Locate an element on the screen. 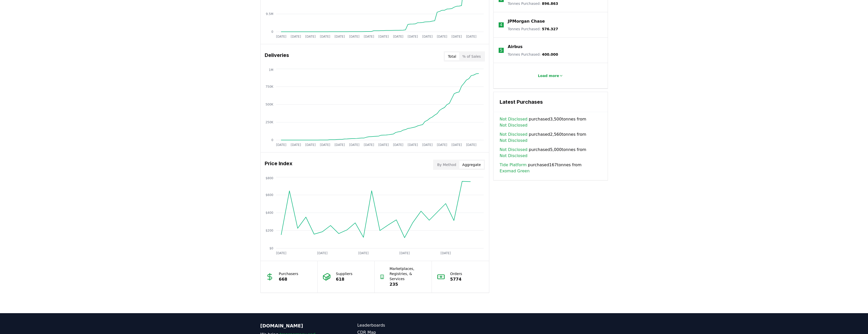  span: purchased 3,500 tonnes from is located at coordinates (550, 122).